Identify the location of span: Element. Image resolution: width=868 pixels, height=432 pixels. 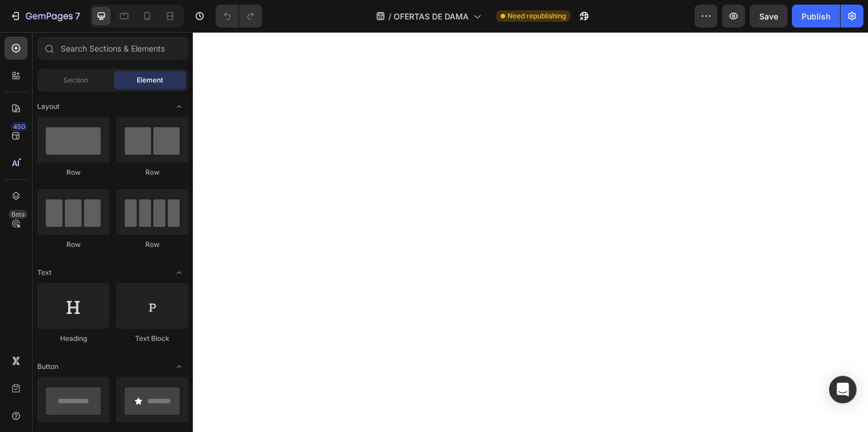
(150, 80).